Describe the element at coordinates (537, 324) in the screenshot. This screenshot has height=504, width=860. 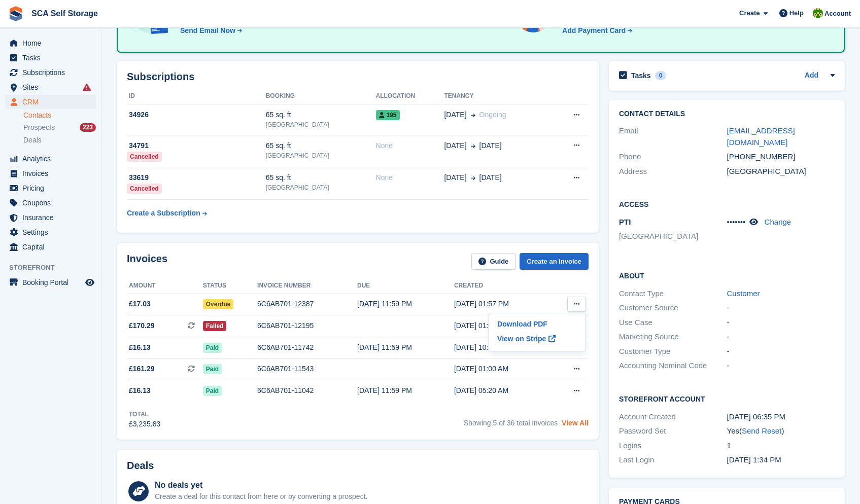
I see `p: Download PDF` at that location.